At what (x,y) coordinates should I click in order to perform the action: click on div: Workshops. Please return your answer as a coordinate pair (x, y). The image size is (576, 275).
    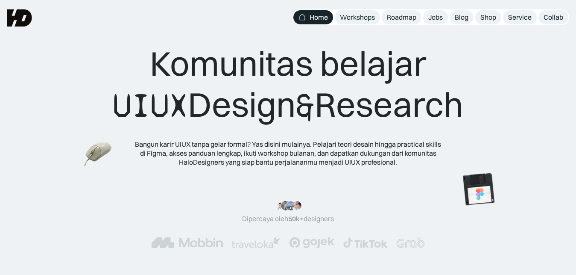
    Looking at the image, I should click on (358, 17).